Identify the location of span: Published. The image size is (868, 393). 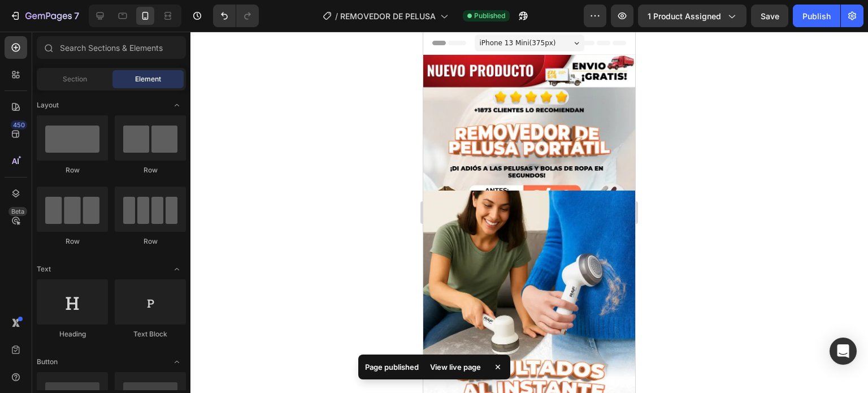
(489, 16).